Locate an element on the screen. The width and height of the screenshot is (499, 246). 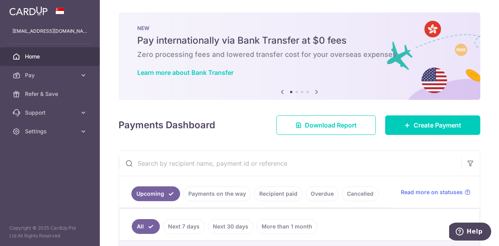
img: Bank transfer banner is located at coordinates (300, 56).